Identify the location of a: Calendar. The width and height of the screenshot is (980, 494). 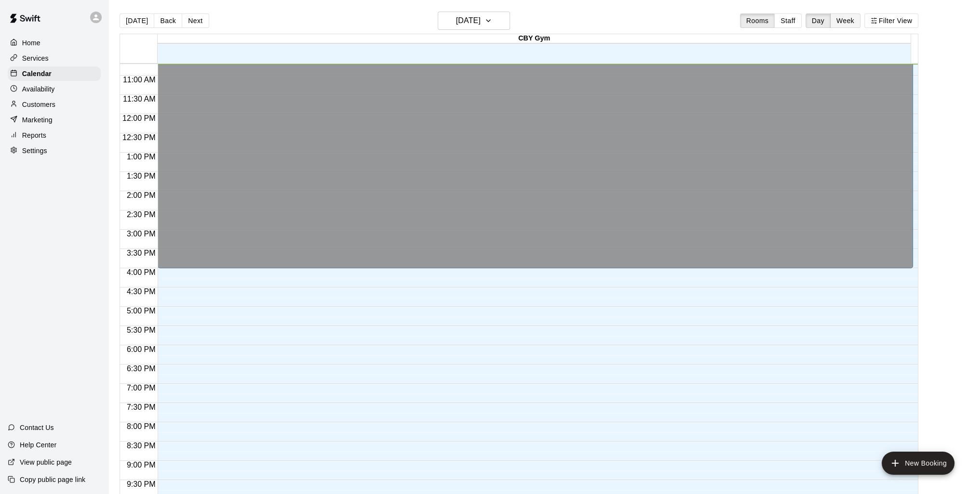
(54, 74).